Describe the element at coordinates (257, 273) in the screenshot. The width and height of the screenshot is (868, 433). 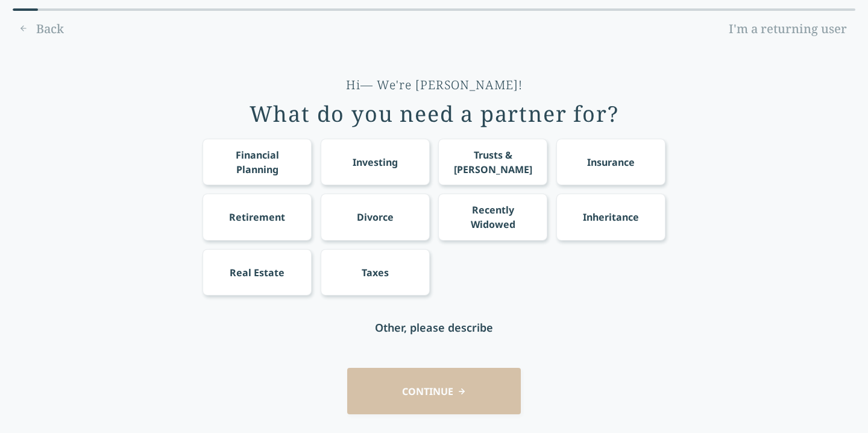
I see `div: Real Estate` at that location.